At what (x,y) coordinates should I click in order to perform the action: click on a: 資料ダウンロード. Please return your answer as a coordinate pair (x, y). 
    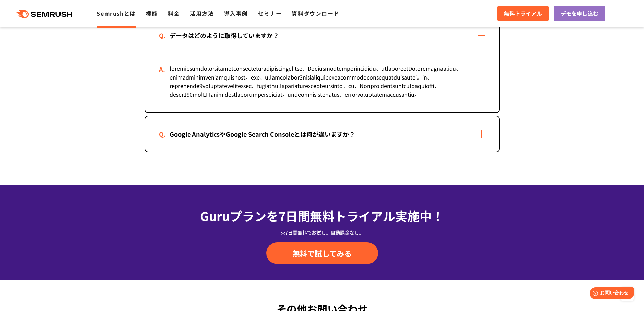
    Looking at the image, I should click on (315, 13).